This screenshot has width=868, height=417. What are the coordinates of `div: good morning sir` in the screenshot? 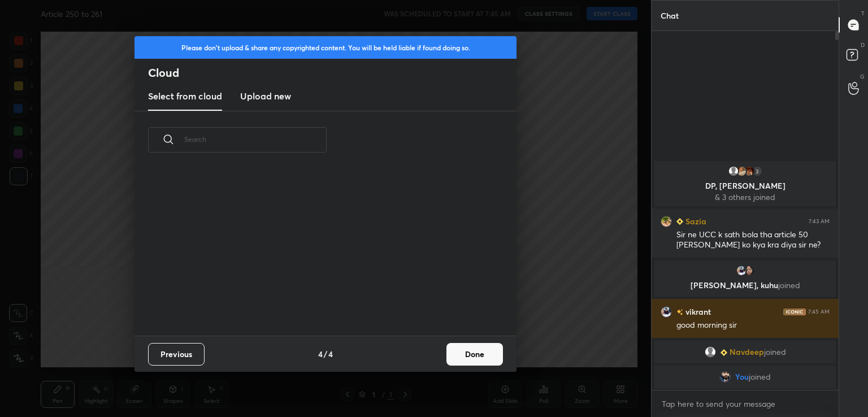 It's located at (752, 326).